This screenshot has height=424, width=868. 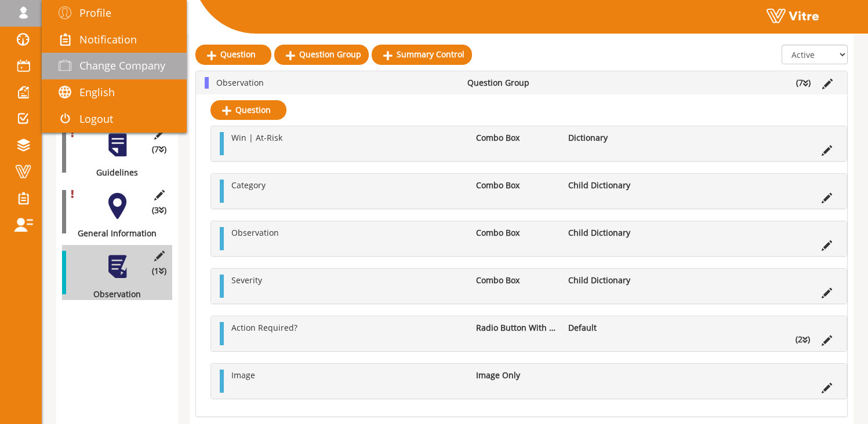 I want to click on span: Action Required?, so click(x=264, y=327).